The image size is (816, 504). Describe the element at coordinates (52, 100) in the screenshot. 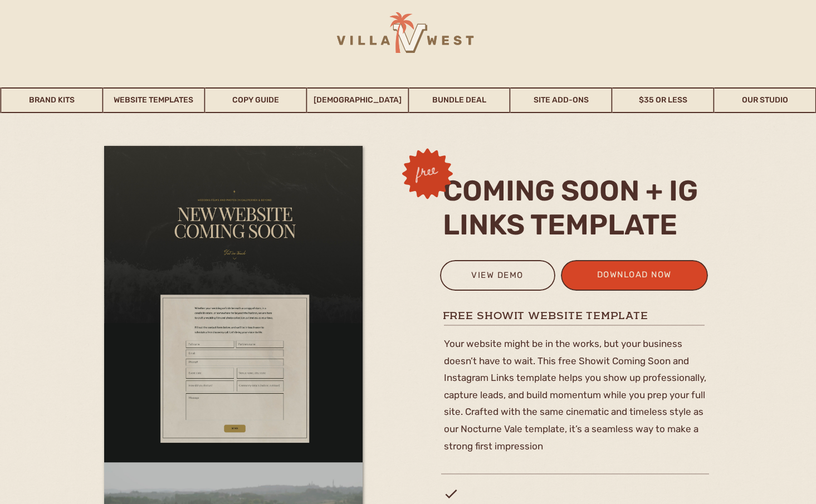

I see `a: Brand Kits` at that location.